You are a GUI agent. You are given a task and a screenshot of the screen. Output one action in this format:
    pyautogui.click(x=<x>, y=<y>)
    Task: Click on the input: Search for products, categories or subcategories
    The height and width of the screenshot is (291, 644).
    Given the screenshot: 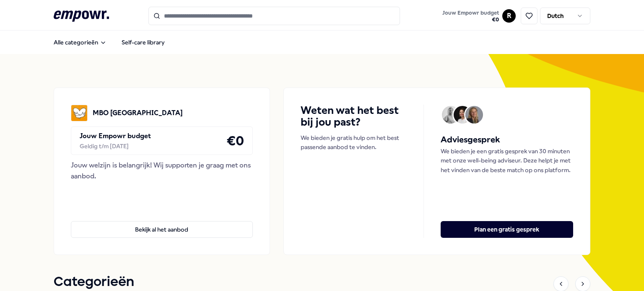 What is the action you would take?
    pyautogui.click(x=274, y=16)
    